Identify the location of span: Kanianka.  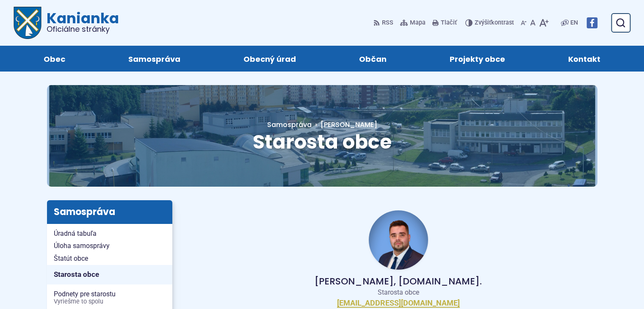
(80, 22).